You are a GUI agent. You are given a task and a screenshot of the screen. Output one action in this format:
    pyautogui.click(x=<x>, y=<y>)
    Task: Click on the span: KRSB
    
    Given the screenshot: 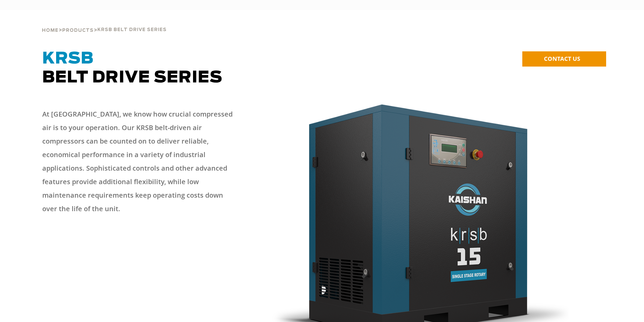 What is the action you would take?
    pyautogui.click(x=68, y=59)
    